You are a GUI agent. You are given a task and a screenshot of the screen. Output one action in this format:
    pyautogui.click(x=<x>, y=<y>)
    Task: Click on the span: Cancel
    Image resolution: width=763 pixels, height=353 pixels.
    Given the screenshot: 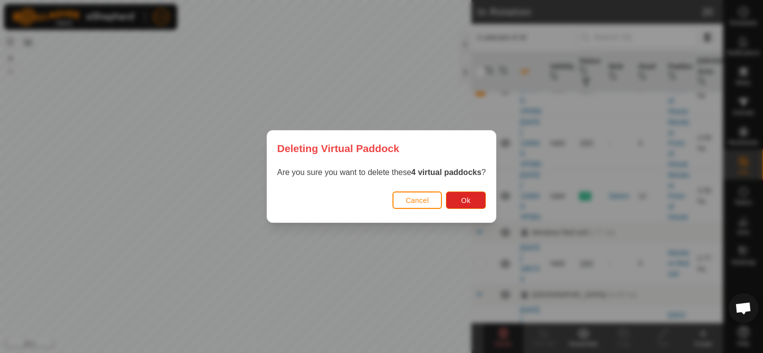 What is the action you would take?
    pyautogui.click(x=417, y=201)
    